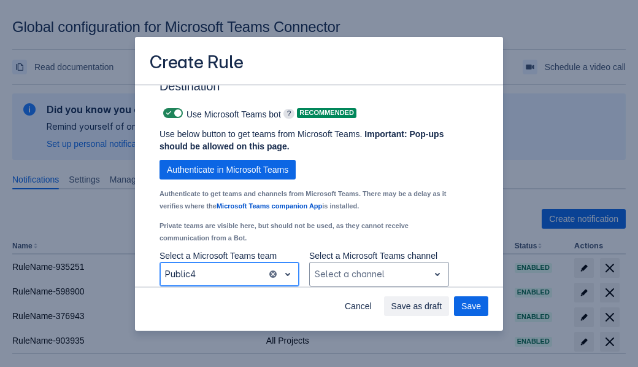 This screenshot has height=367, width=638. What do you see at coordinates (379, 255) in the screenshot?
I see `p: Select a Microsoft Teams channel` at bounding box center [379, 255].